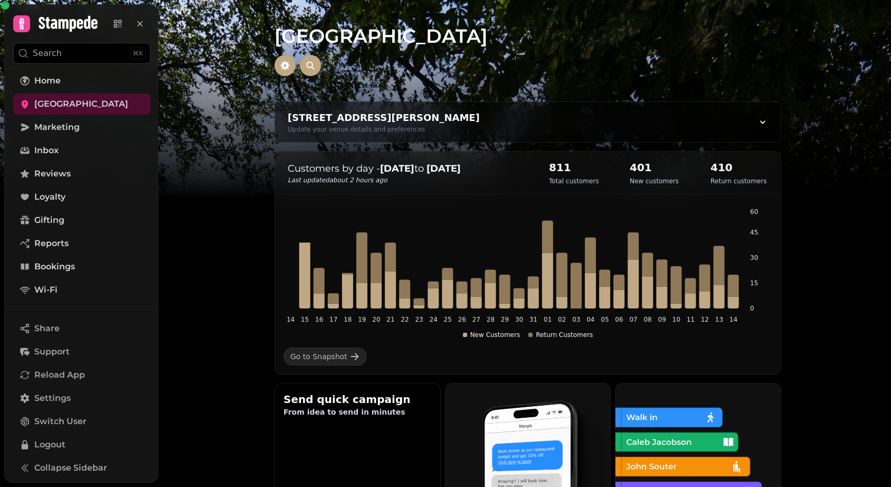 This screenshot has height=487, width=891. What do you see at coordinates (51, 243) in the screenshot?
I see `span: Reports` at bounding box center [51, 243].